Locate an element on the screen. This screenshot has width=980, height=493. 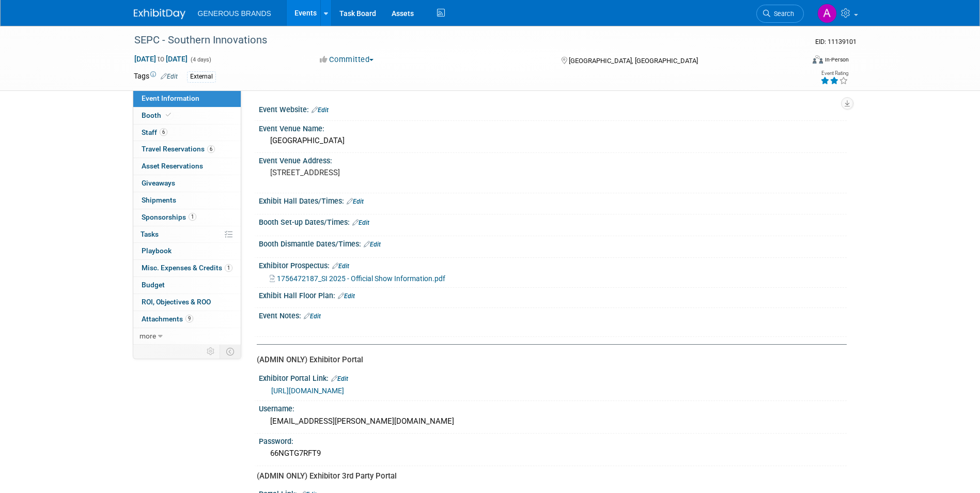
img: ExhibitDay is located at coordinates (160, 14).